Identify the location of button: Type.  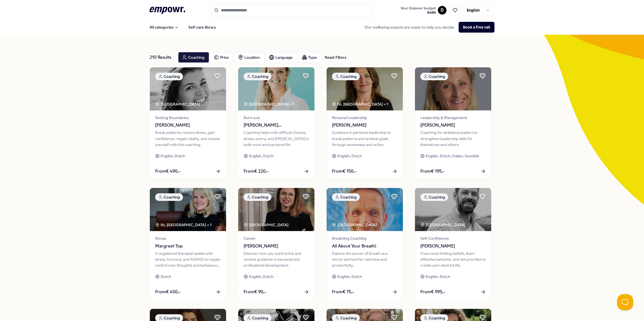
(310, 57).